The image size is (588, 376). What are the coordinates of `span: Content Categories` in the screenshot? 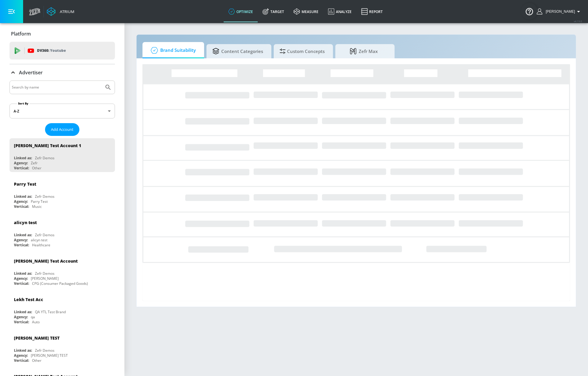 It's located at (237, 51).